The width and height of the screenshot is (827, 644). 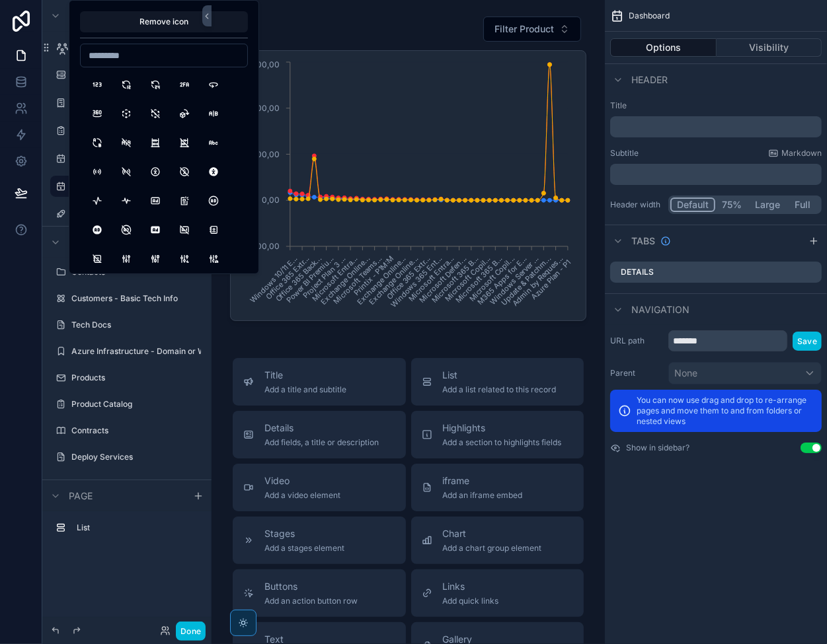 What do you see at coordinates (306, 375) in the screenshot?
I see `span: Title` at bounding box center [306, 375].